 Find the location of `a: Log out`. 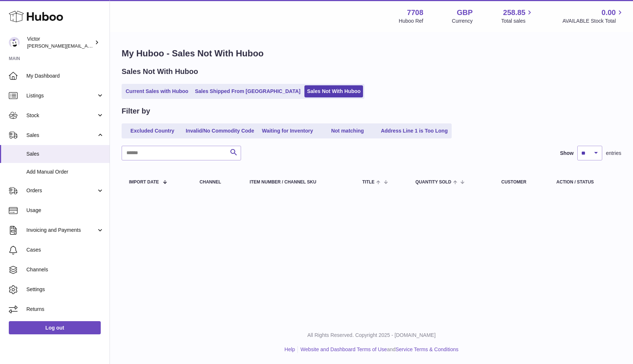

a: Log out is located at coordinates (54, 328).